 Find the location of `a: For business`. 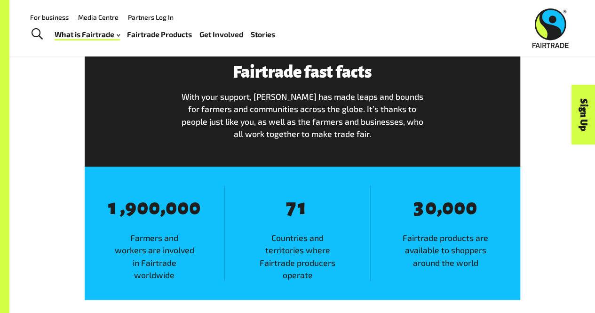

a: For business is located at coordinates (49, 17).